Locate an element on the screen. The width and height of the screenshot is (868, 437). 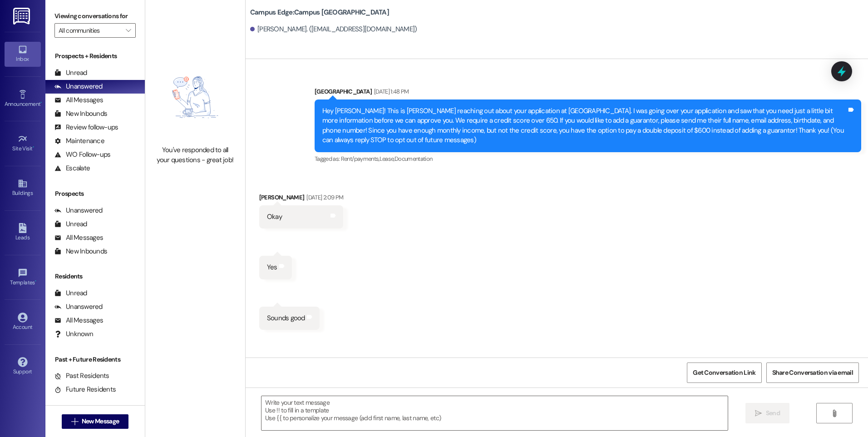
div: Unknown is located at coordinates (73, 334).